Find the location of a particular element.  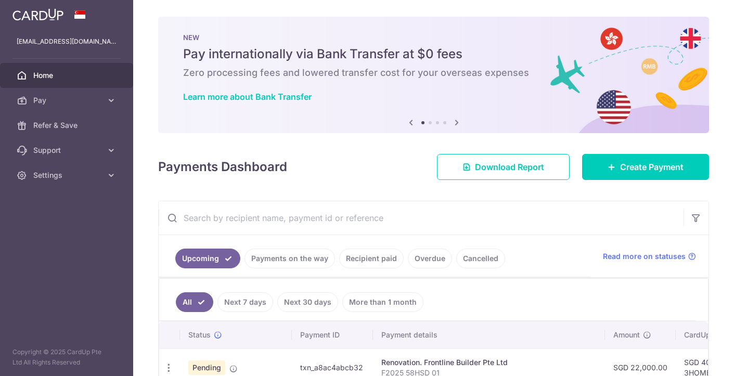

a: Payments on the way is located at coordinates (290, 258).